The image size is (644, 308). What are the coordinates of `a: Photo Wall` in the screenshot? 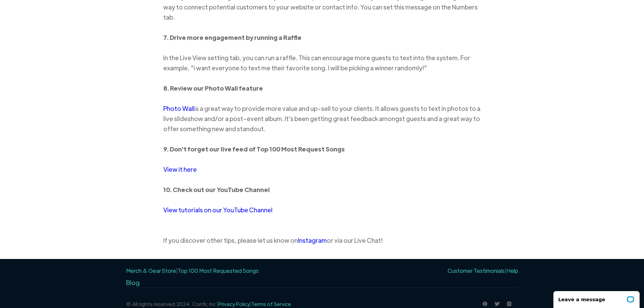 It's located at (178, 108).